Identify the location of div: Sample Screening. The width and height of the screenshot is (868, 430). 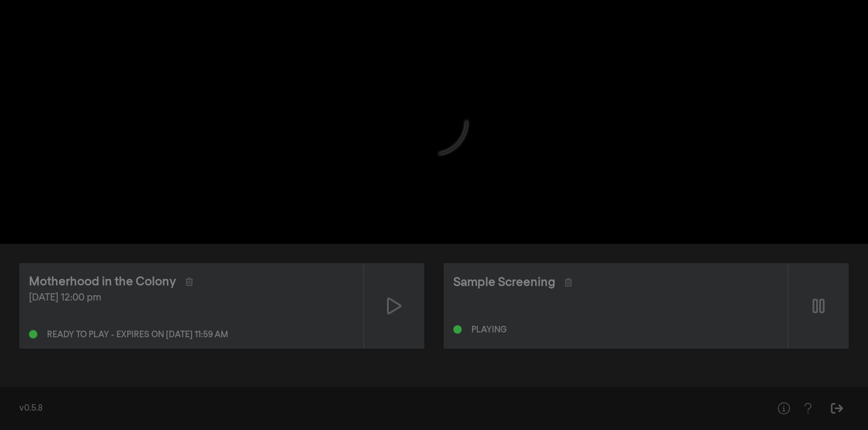
(504, 283).